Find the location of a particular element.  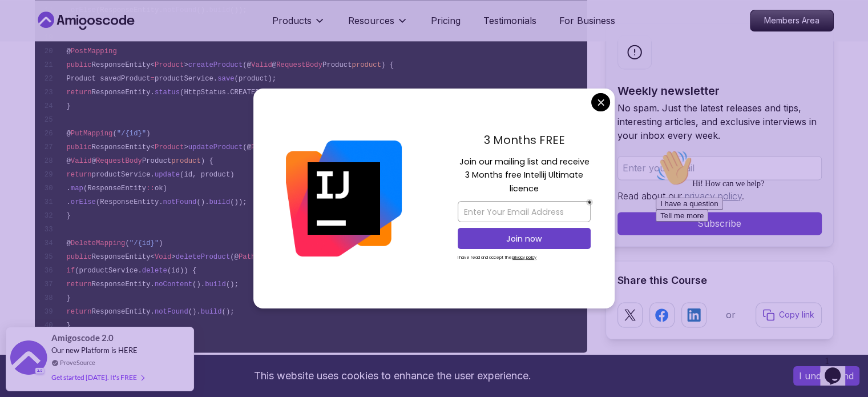

p: For Business is located at coordinates (587, 20).